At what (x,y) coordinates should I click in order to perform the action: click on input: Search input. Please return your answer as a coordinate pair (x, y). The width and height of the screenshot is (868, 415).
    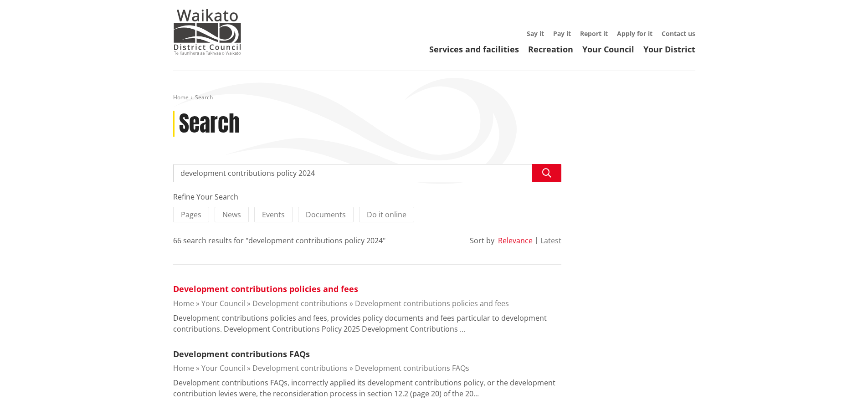
    Looking at the image, I should click on (367, 173).